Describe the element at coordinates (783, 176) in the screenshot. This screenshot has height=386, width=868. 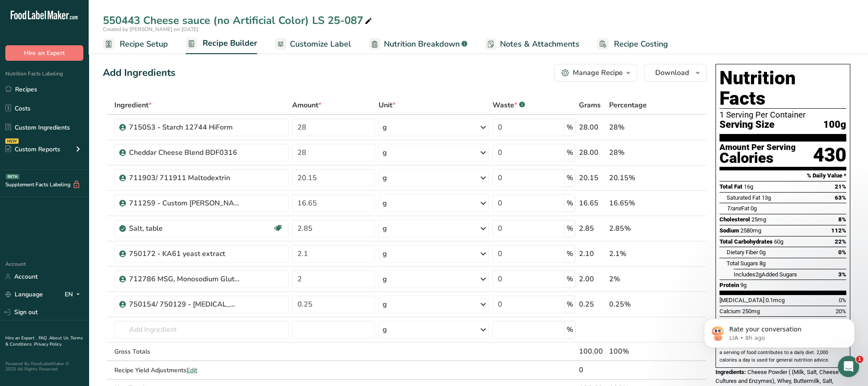
I see `section: % Daily Value *` at that location.